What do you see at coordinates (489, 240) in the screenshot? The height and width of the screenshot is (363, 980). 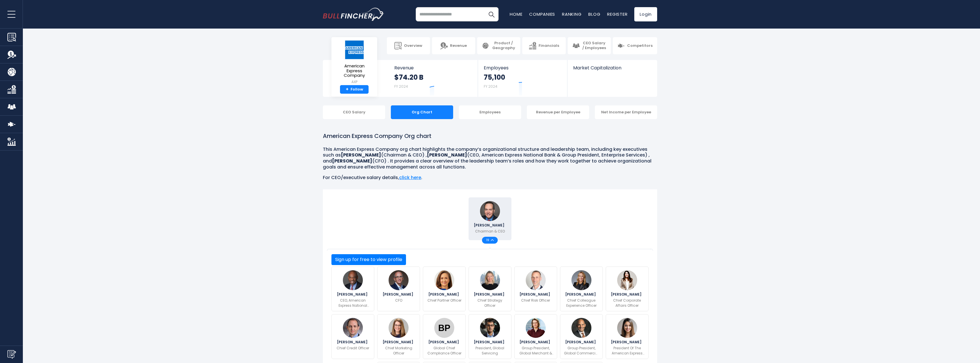 I see `span: 19` at bounding box center [489, 240].